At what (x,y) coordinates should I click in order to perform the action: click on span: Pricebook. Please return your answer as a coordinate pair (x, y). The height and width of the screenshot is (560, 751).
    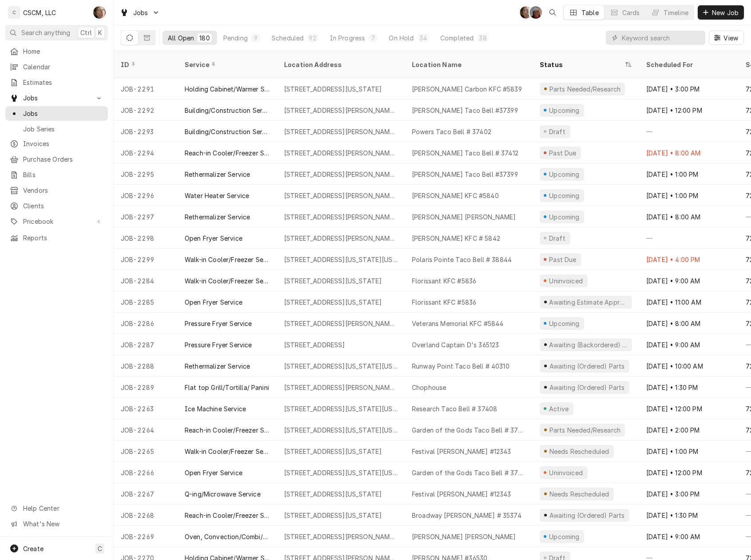
    Looking at the image, I should click on (56, 221).